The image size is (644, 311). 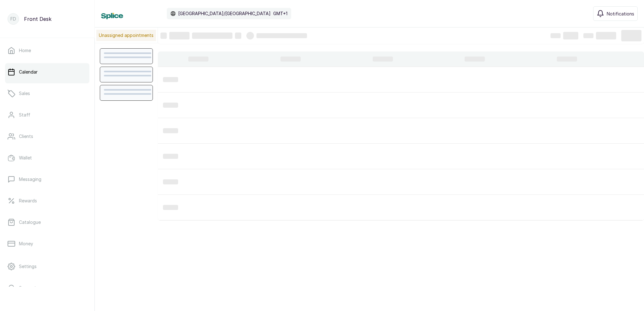 What do you see at coordinates (26, 244) in the screenshot?
I see `p: Money` at bounding box center [26, 244].